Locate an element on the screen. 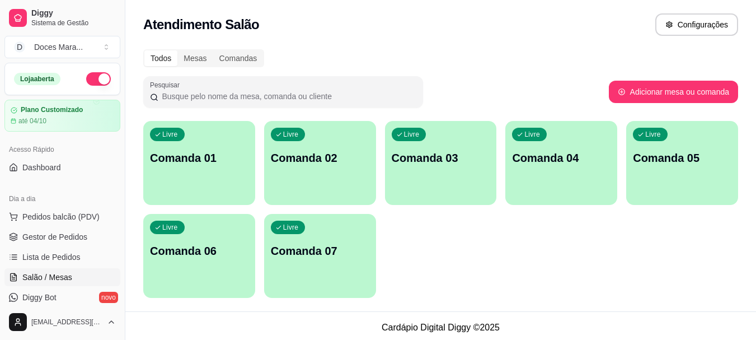 The height and width of the screenshot is (340, 756). button: LivreComanda 04 is located at coordinates (561, 163).